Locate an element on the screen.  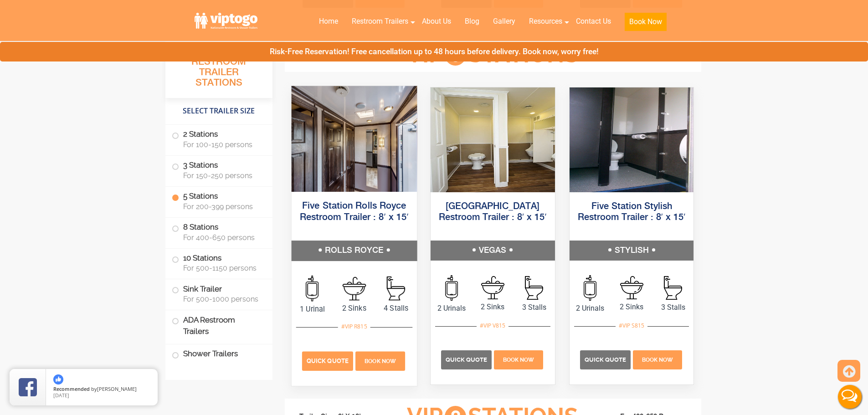
a: About Us is located at coordinates (436, 21).